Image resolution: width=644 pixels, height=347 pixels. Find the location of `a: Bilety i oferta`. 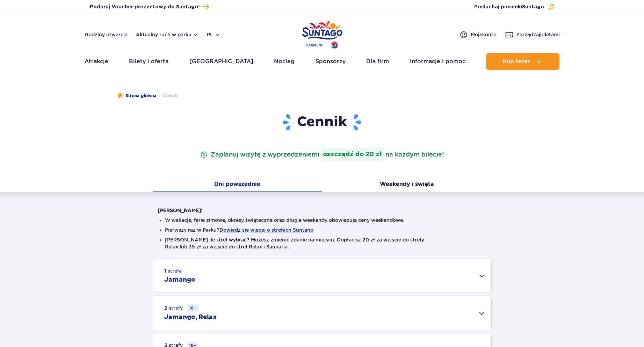

a: Bilety i oferta is located at coordinates (148, 62).